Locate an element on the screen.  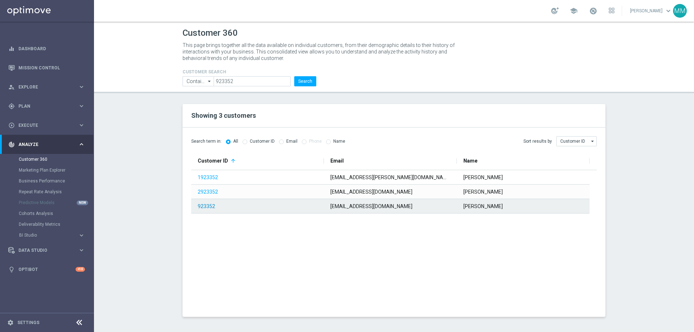
a: Optibot is located at coordinates (47, 269).